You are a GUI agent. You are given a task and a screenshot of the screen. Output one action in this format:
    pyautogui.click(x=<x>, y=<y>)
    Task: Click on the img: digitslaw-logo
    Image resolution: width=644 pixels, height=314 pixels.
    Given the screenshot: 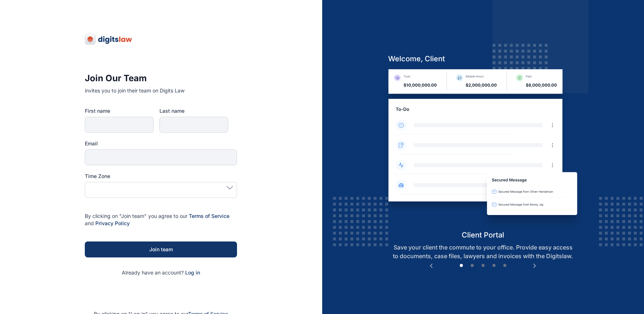 What is the action you would take?
    pyautogui.click(x=109, y=39)
    